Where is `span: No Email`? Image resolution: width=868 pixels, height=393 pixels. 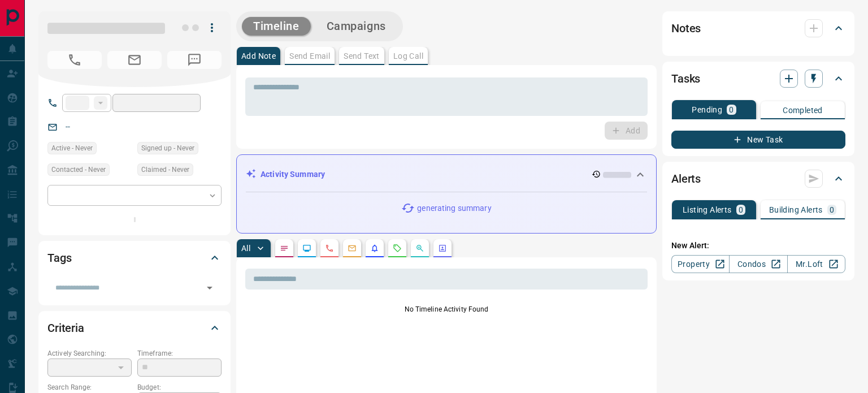
span: No Email is located at coordinates (135, 60).